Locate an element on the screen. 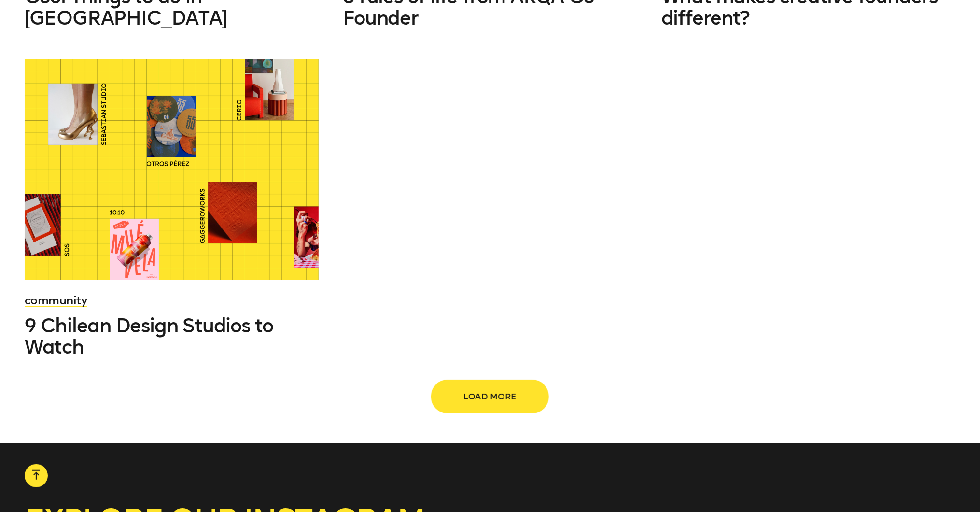  a: community is located at coordinates (56, 300).